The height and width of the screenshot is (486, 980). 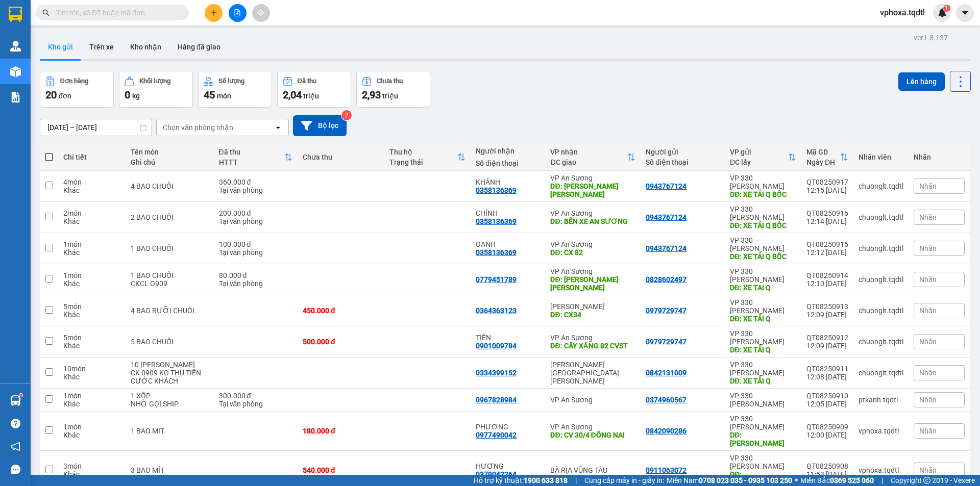 I want to click on div: Người nhận, so click(x=508, y=151).